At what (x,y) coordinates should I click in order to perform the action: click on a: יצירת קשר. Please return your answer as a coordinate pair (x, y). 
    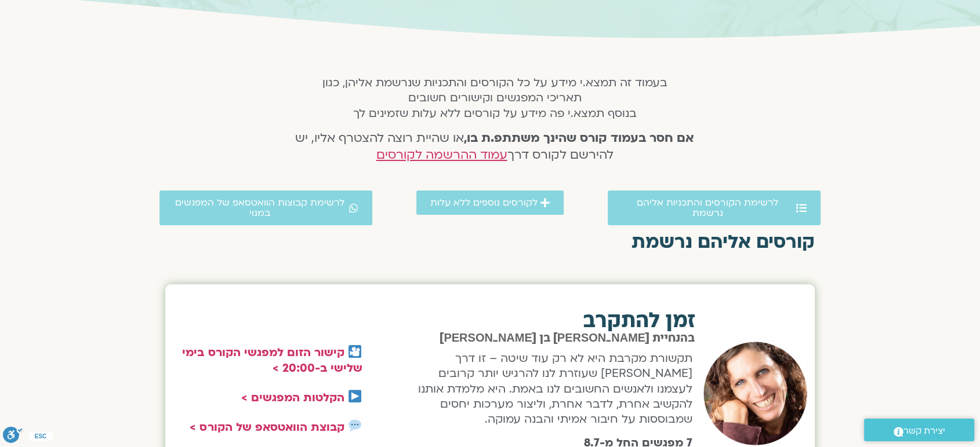
    Looking at the image, I should click on (919, 430).